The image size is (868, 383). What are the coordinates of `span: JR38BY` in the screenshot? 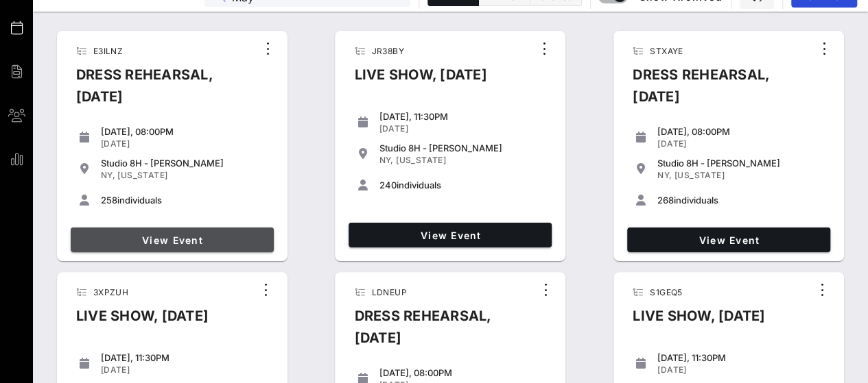 It's located at (387, 50).